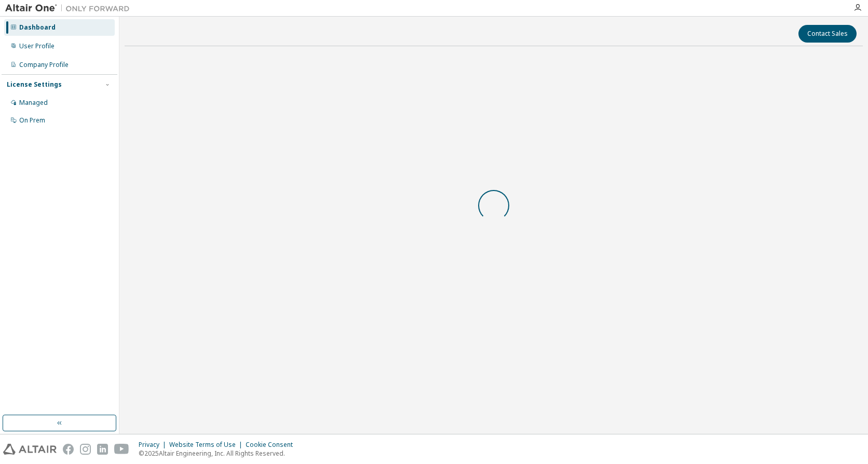  I want to click on img: altair_logo.svg, so click(29, 449).